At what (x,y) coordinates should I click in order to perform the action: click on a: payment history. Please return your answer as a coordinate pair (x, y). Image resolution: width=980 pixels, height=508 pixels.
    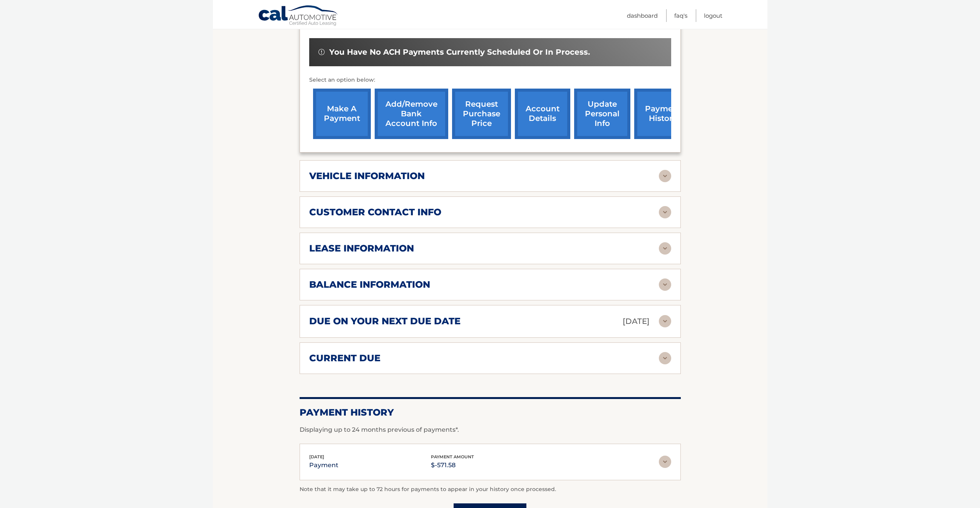
    Looking at the image, I should click on (663, 114).